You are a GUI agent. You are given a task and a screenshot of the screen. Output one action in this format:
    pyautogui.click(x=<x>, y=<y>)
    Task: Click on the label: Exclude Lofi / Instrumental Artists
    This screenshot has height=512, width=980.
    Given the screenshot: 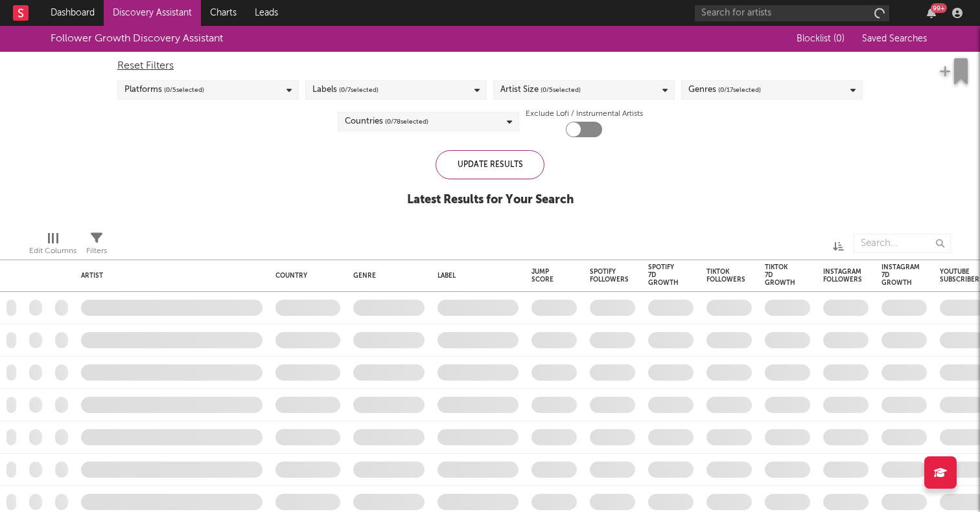 What is the action you would take?
    pyautogui.click(x=584, y=114)
    